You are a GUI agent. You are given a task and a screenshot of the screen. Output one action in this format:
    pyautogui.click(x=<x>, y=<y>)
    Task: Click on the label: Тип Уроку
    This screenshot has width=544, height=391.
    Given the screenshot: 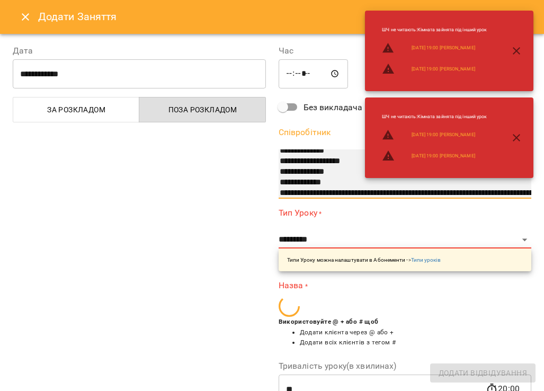 What is the action you would take?
    pyautogui.click(x=405, y=213)
    